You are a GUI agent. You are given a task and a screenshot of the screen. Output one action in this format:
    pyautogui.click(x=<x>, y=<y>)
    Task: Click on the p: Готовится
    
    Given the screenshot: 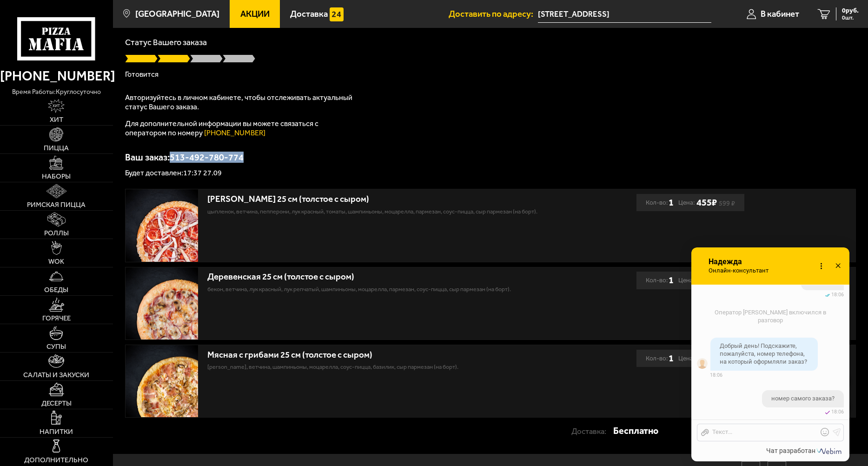 What is the action you would take?
    pyautogui.click(x=491, y=75)
    